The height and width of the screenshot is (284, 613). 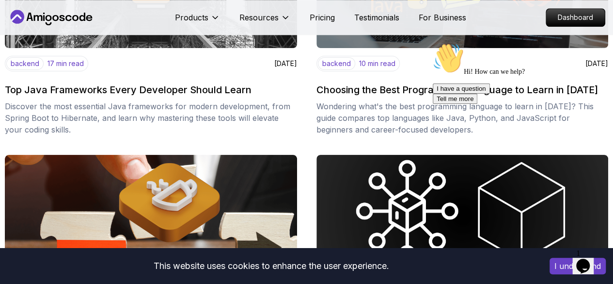 What do you see at coordinates (576, 17) in the screenshot?
I see `a: Dashboard` at bounding box center [576, 17].